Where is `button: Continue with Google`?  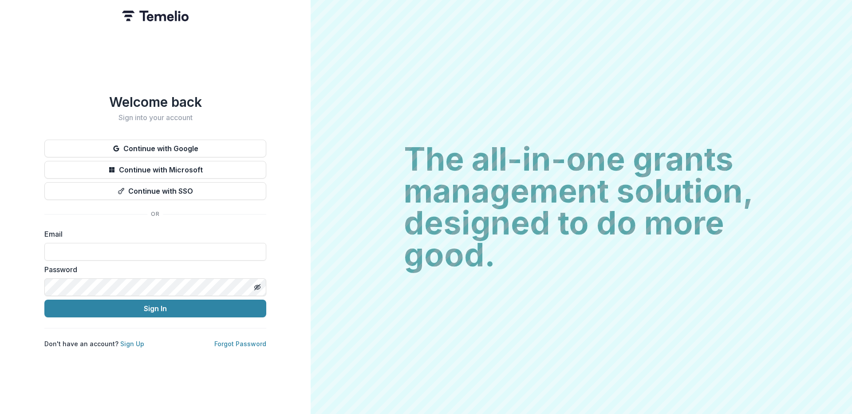
button: Continue with Google is located at coordinates (155, 149).